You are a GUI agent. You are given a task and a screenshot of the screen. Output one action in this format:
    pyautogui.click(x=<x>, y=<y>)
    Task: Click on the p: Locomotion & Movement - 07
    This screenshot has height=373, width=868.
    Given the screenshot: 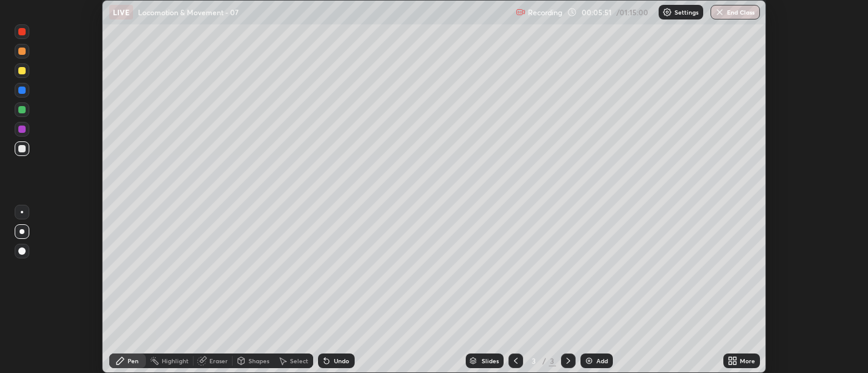 What is the action you would take?
    pyautogui.click(x=188, y=12)
    